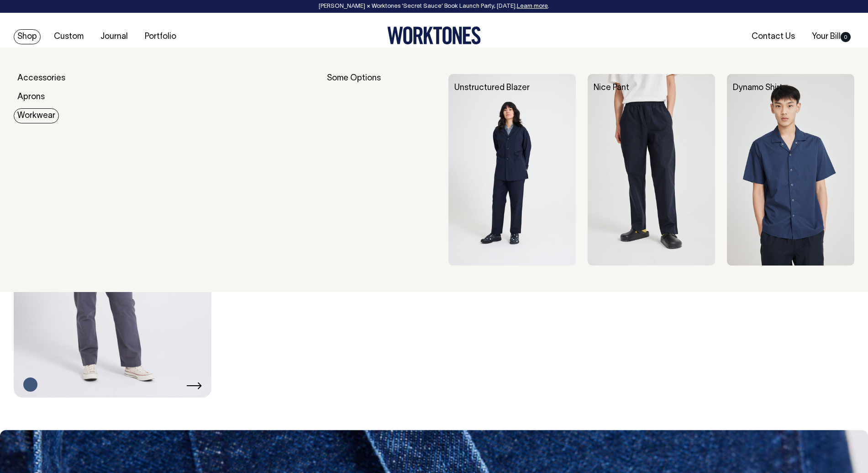  I want to click on a: Unstructured Blazer, so click(492, 88).